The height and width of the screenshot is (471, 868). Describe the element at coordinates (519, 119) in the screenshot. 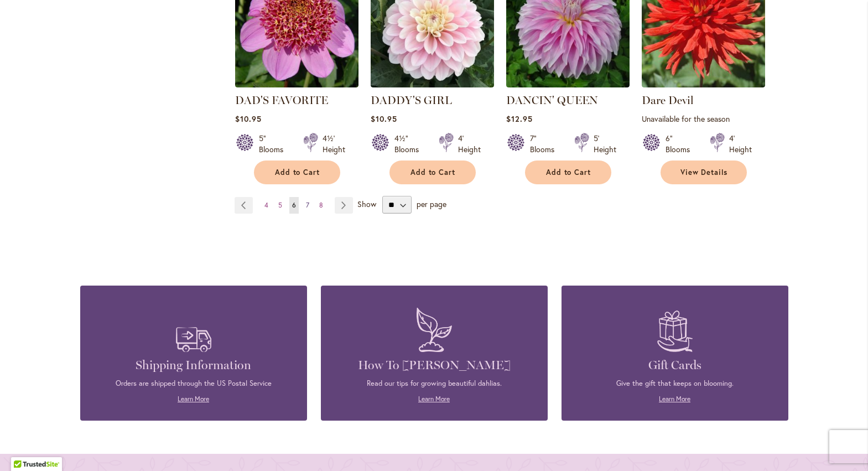

I see `span: $12.95` at that location.